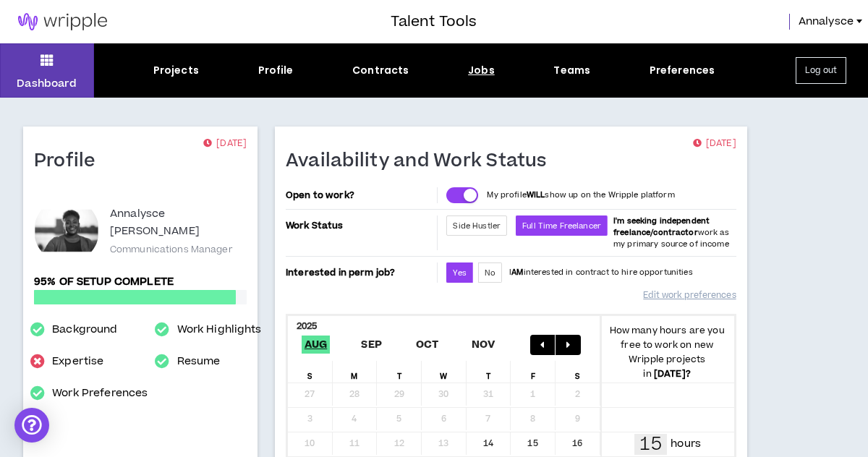  What do you see at coordinates (219, 330) in the screenshot?
I see `a: Work Highlights` at bounding box center [219, 330].